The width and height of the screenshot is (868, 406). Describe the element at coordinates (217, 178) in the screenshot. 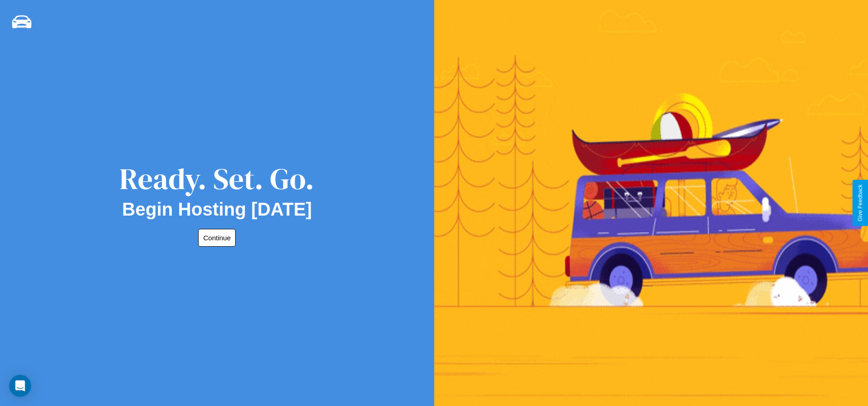

I see `div: Ready. Set. Go.` at that location.